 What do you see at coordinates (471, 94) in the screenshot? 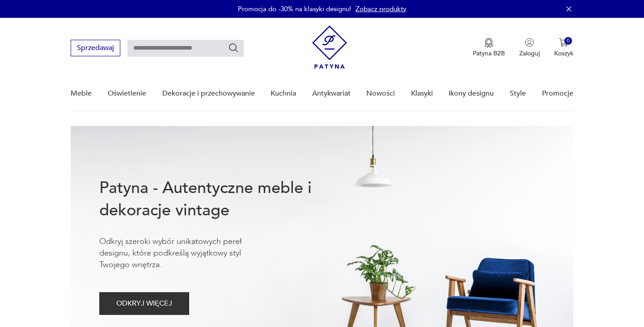
I see `a: Ikony designu` at bounding box center [471, 94].